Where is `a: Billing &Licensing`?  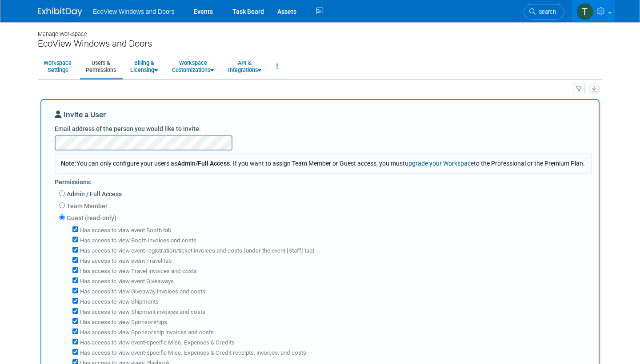 a: Billing &Licensing is located at coordinates (144, 66).